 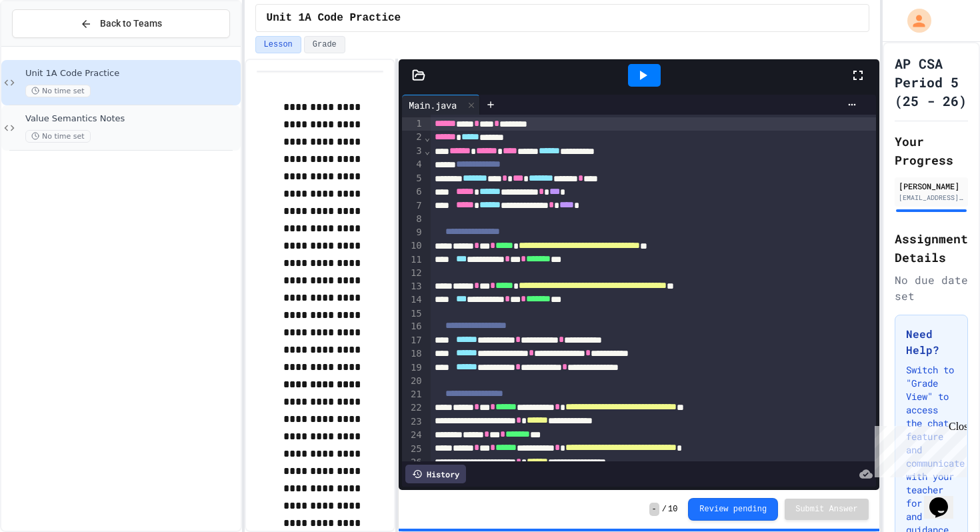 What do you see at coordinates (412, 381) in the screenshot?
I see `div: 20` at bounding box center [412, 381].